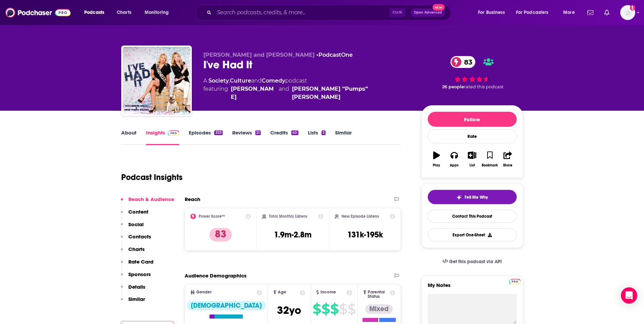  I want to click on div: Mixed, so click(379, 309).